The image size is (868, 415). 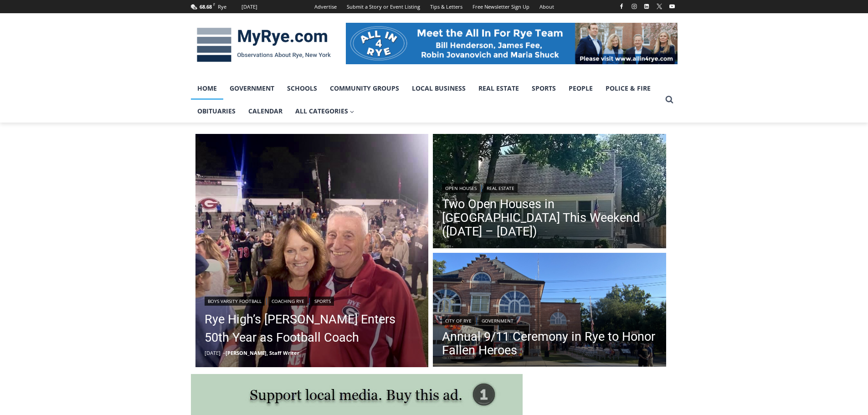 What do you see at coordinates (324, 111) in the screenshot?
I see `span: All Categories` at bounding box center [324, 111].